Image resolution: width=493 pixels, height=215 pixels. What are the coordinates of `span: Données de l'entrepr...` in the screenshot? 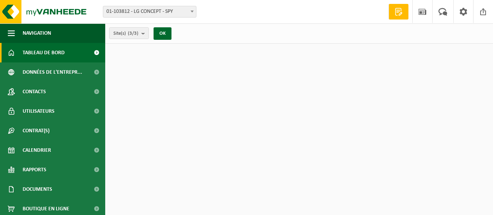 It's located at (52, 72).